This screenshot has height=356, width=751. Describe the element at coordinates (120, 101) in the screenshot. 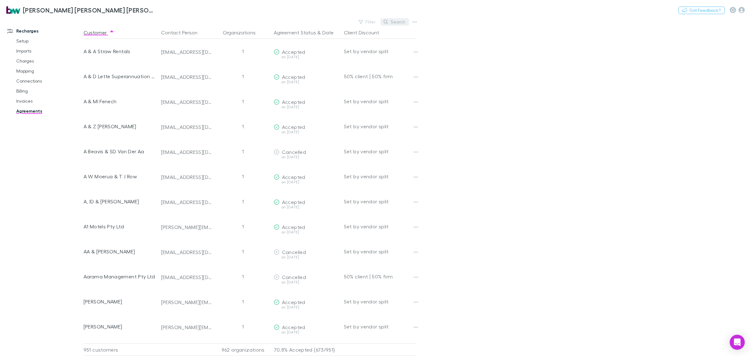

I see `div: A & MI Fenech` at that location.